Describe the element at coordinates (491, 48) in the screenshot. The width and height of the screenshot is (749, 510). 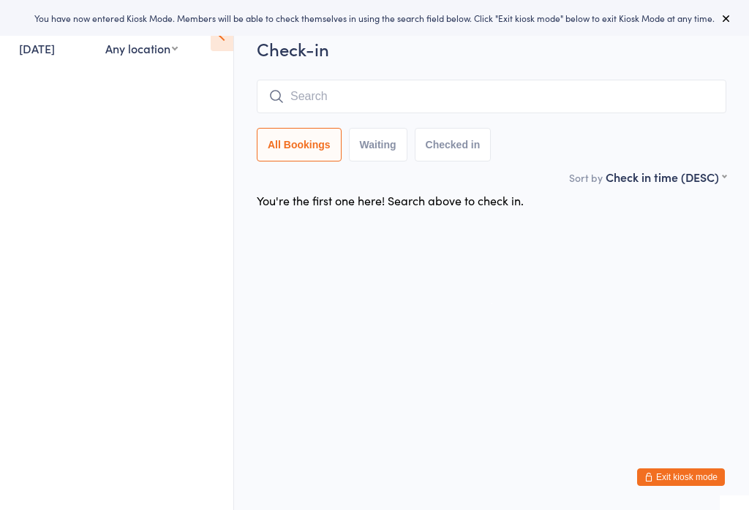
I see `h2: Check-in` at that location.